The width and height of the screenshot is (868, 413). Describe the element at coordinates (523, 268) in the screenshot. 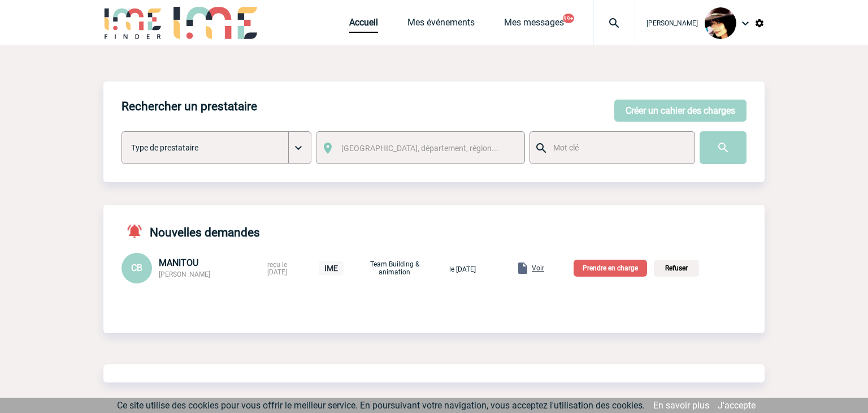

I see `img: folder.png` at that location.